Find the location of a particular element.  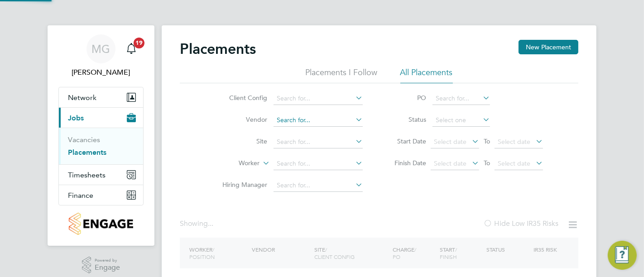

span: MG is located at coordinates (101, 49).